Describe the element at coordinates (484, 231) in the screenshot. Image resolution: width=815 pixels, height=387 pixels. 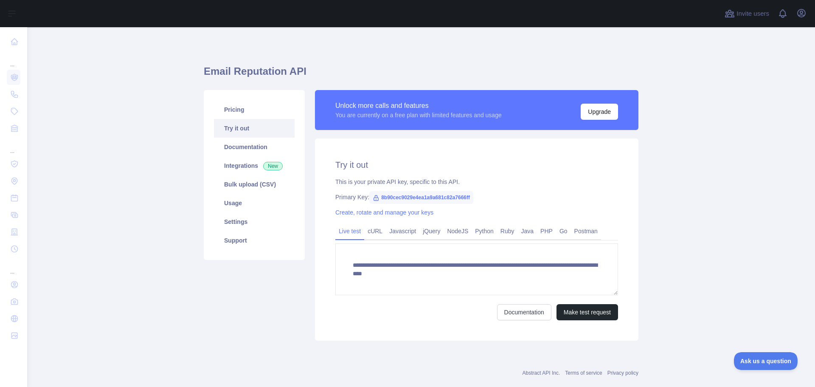
I see `a: Python` at that location.